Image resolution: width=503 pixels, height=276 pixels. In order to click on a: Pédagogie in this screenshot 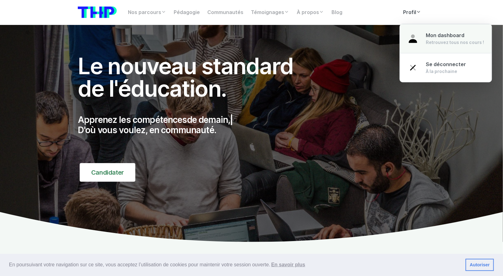, I will do `click(187, 12)`.